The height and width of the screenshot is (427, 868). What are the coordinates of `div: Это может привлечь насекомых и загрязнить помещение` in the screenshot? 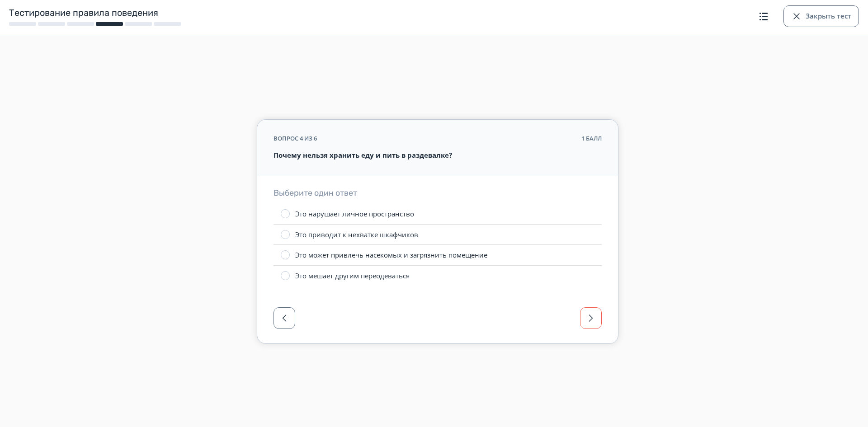 It's located at (391, 255).